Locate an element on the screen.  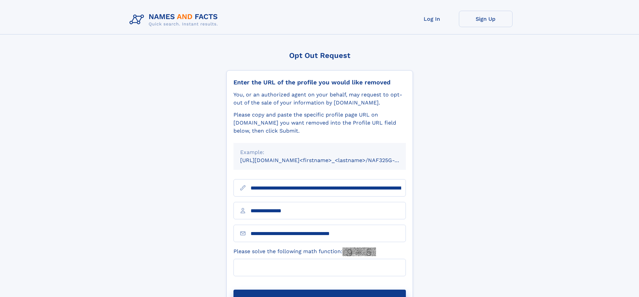
div: Example: is located at coordinates (319, 153).